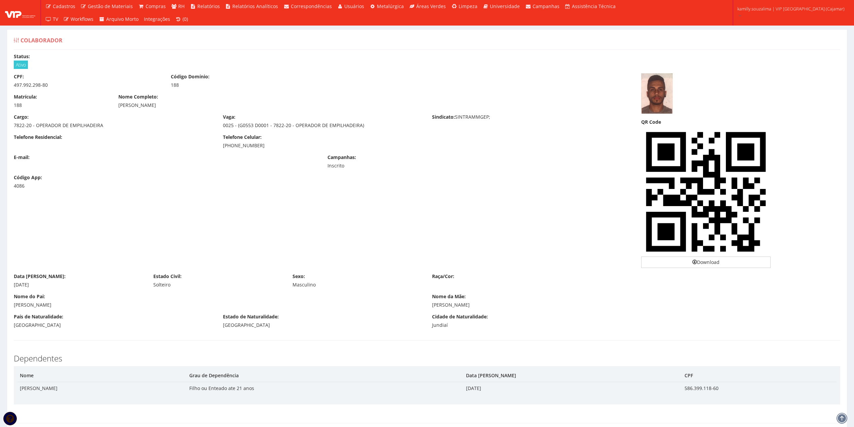 Image resolution: width=854 pixels, height=427 pixels. Describe the element at coordinates (138, 97) in the screenshot. I see `label: Nome Completo:` at that location.